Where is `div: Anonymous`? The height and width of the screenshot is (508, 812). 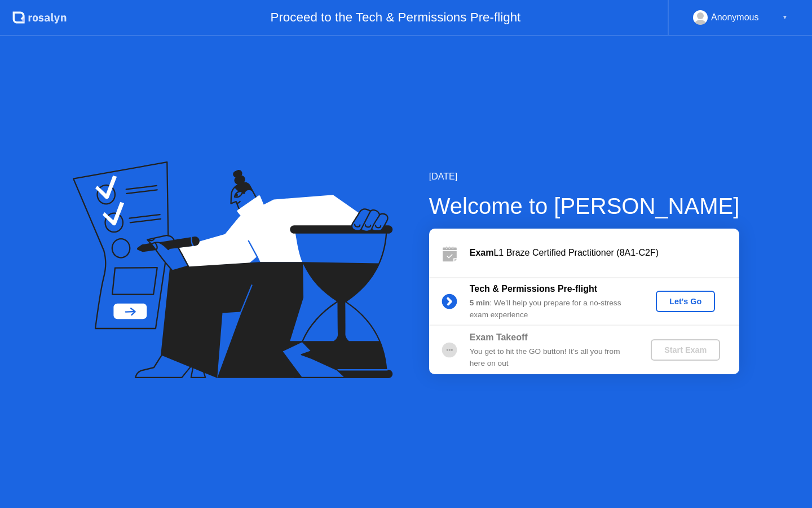 div: Anonymous is located at coordinates (735, 17).